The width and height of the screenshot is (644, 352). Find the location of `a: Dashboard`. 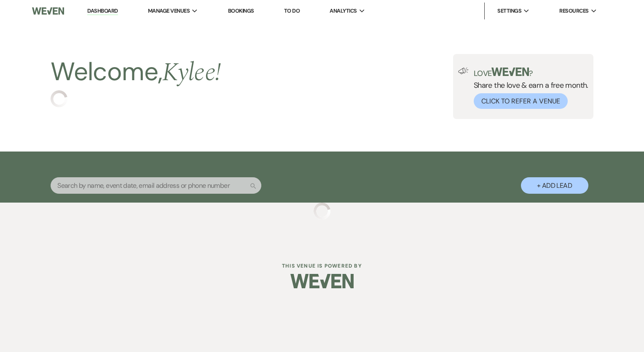

a: Dashboard is located at coordinates (102, 11).